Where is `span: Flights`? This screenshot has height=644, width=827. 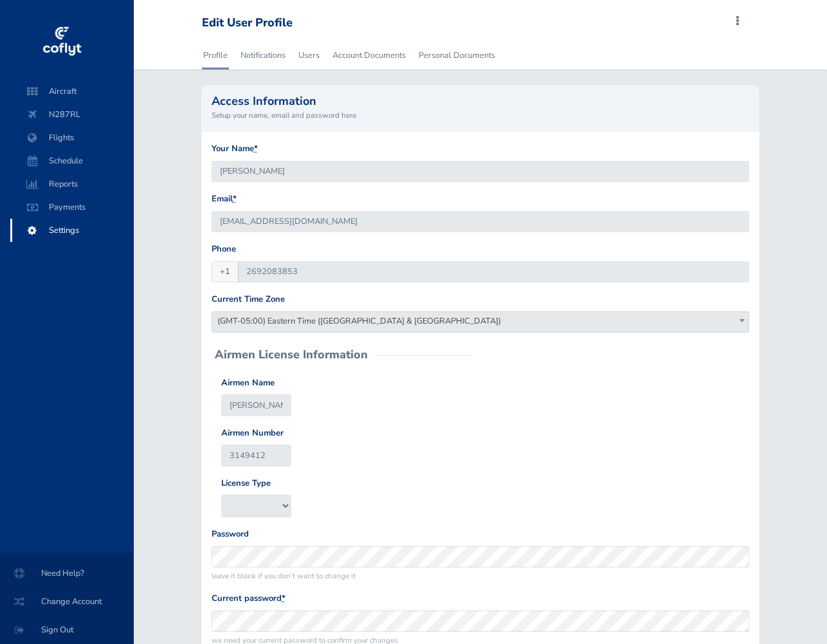
span: Flights is located at coordinates (72, 138).